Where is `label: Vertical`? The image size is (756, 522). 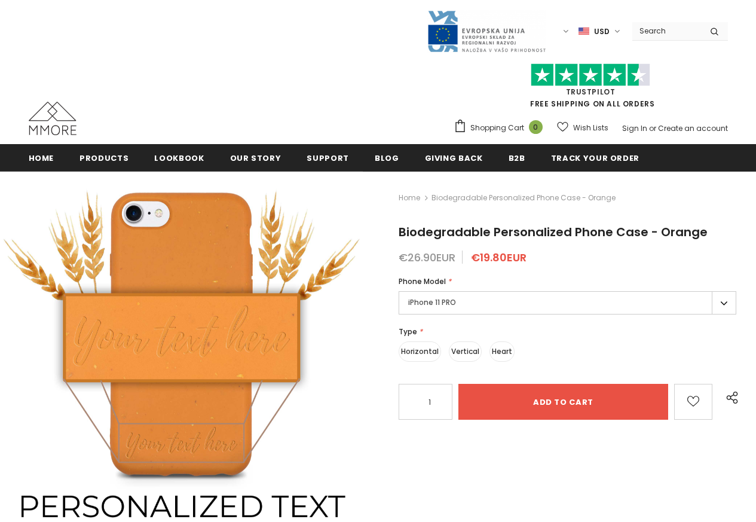
label: Vertical is located at coordinates (465, 352).